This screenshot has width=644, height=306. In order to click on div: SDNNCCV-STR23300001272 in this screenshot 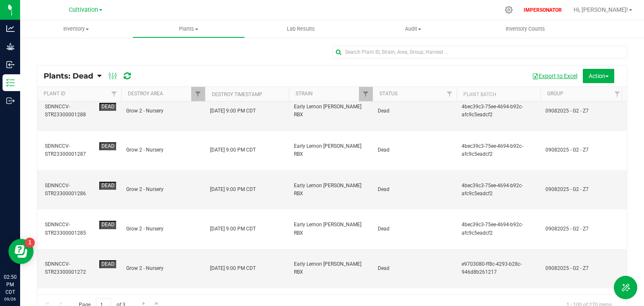, I will do `click(71, 268)`.